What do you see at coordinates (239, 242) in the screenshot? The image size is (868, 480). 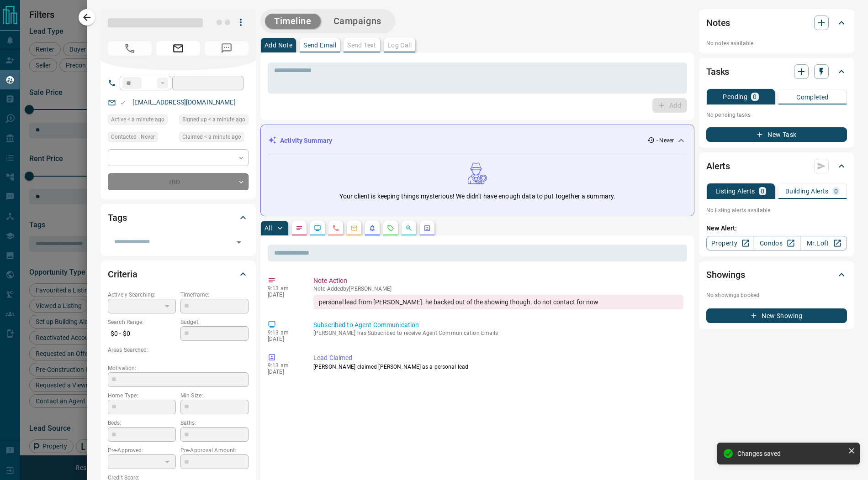 I see `button: Open` at bounding box center [239, 242].